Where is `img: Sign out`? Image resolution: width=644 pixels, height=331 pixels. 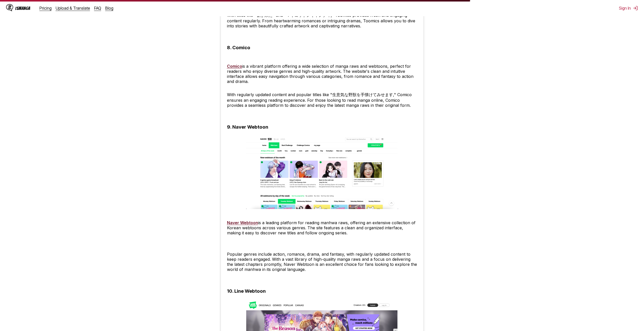
img: Sign out is located at coordinates (635, 8).